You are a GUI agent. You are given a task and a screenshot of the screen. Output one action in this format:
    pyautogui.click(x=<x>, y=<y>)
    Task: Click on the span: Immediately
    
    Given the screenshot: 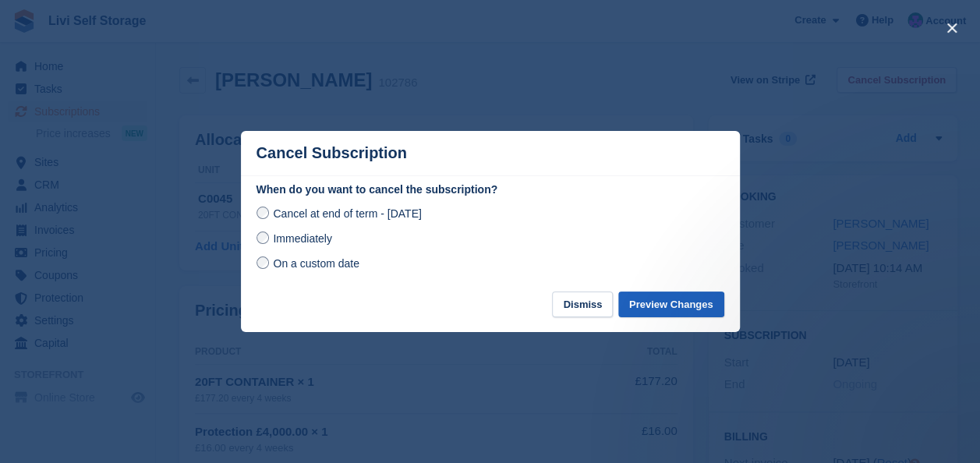 What is the action you would take?
    pyautogui.click(x=301, y=239)
    